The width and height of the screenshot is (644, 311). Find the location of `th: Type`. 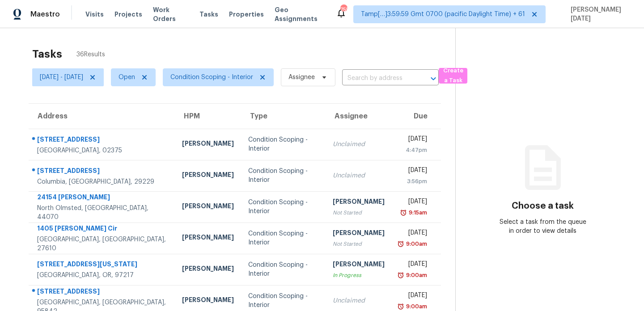

th: Type is located at coordinates (283, 116).